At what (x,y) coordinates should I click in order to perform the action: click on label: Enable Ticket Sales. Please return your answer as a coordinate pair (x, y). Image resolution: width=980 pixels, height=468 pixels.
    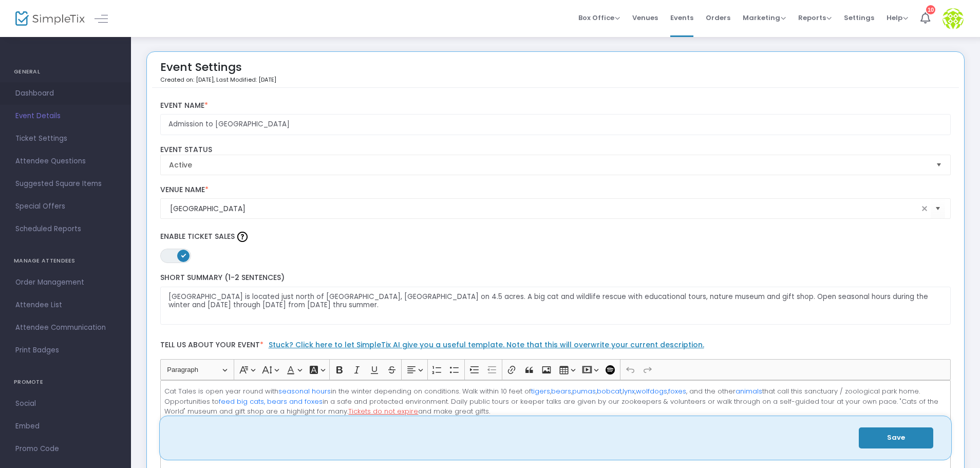
    Looking at the image, I should click on (556, 237).